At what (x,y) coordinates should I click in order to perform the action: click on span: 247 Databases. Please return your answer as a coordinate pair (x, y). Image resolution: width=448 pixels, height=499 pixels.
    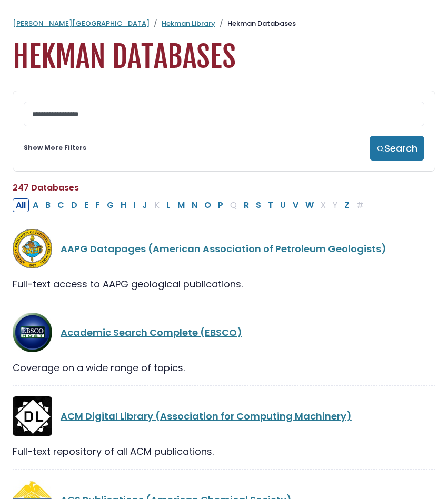
    Looking at the image, I should click on (45, 187).